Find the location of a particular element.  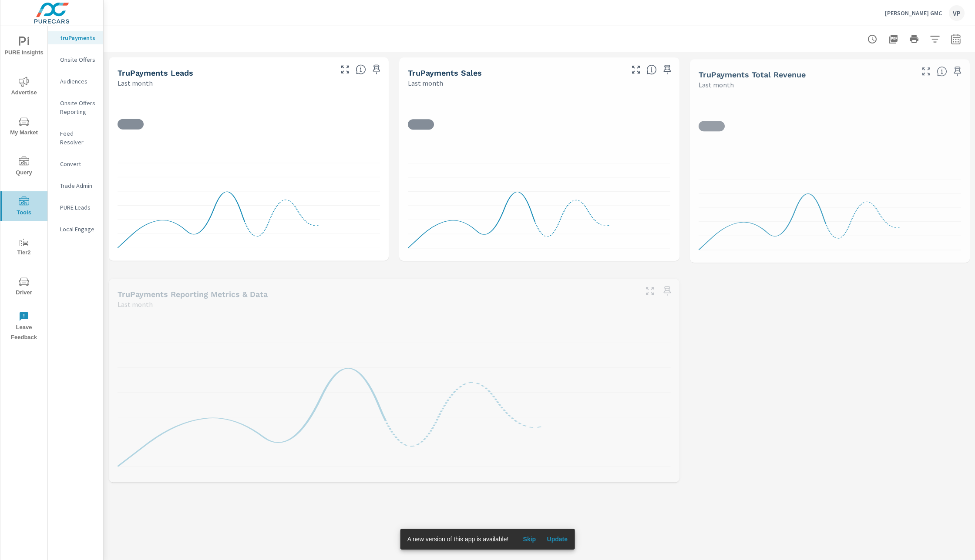

div: Trade Admin is located at coordinates (75, 186).